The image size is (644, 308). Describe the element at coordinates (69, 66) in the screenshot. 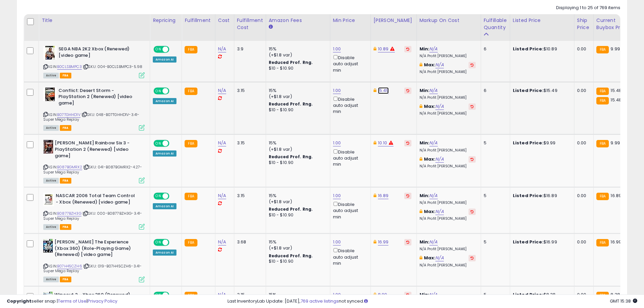

I see `a: B0CLSBMPC3` at that location.